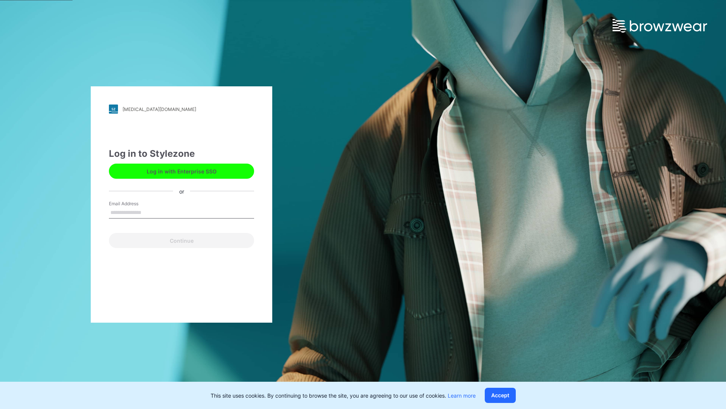 The image size is (726, 409). I want to click on a: Learn more, so click(462, 395).